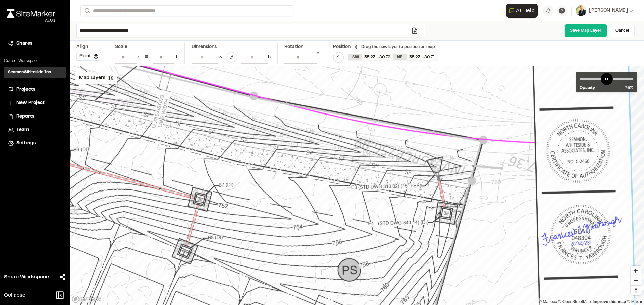 The width and height of the screenshot is (644, 305). What do you see at coordinates (231, 47) in the screenshot?
I see `div: Dimensions` at bounding box center [231, 47].